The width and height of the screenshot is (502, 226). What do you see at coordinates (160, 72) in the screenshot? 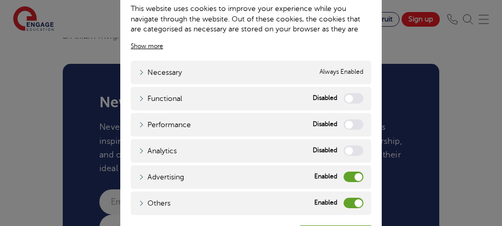
I see `a: Necessary` at bounding box center [160, 72].